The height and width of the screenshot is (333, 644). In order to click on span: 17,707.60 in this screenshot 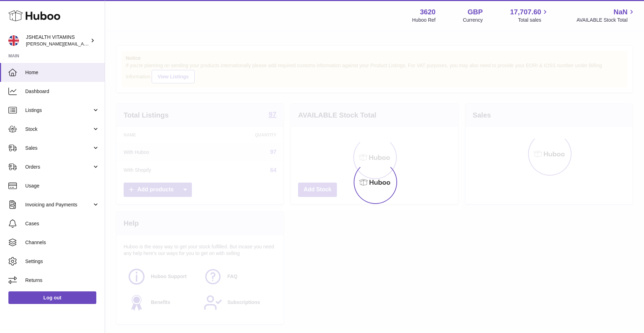, I will do `click(525, 12)`.